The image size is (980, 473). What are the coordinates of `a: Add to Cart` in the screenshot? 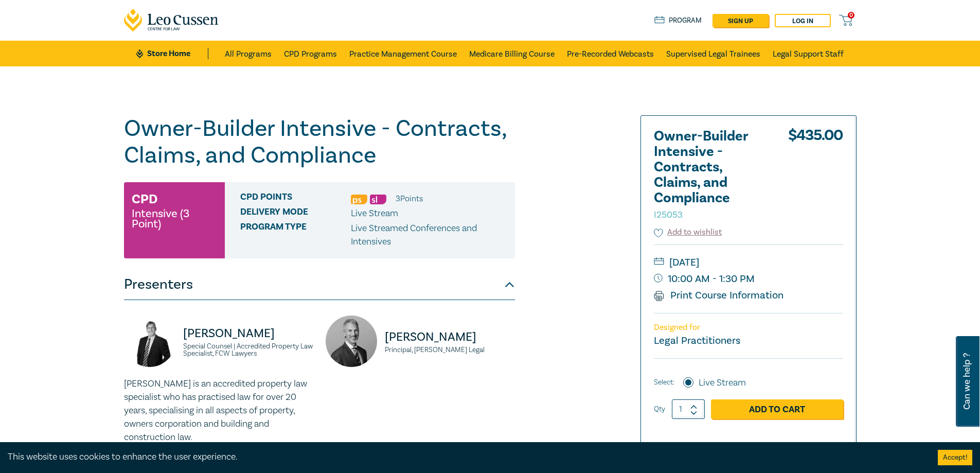 It's located at (777, 409).